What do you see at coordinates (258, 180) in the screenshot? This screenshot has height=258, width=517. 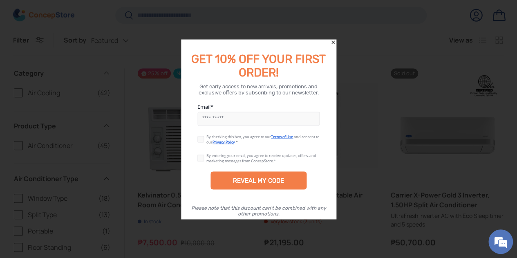 I see `div: REVEAL MY CODE` at bounding box center [258, 180].